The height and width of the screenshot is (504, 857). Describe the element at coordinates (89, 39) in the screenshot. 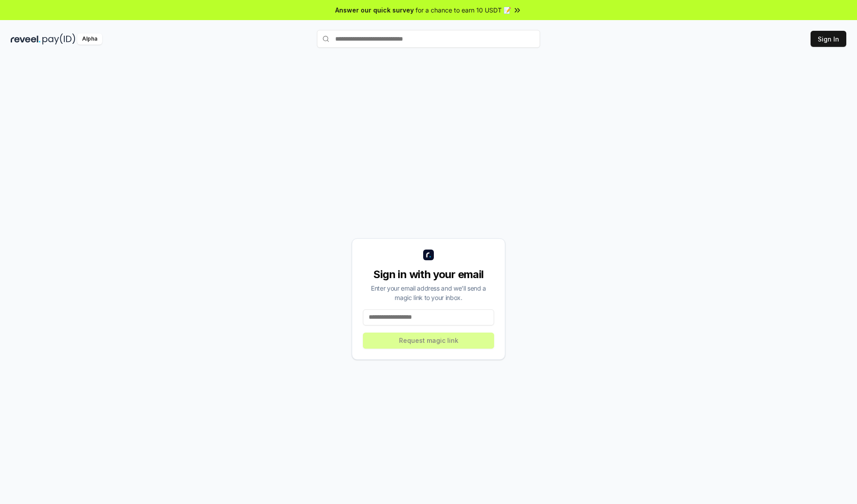

I see `div: Alpha` at that location.